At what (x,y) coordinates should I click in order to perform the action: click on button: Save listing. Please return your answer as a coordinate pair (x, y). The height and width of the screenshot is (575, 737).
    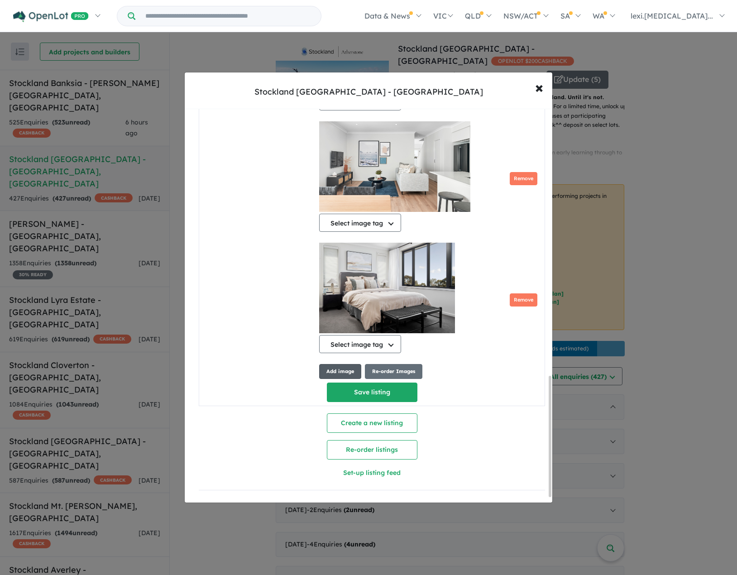
    Looking at the image, I should click on (372, 392).